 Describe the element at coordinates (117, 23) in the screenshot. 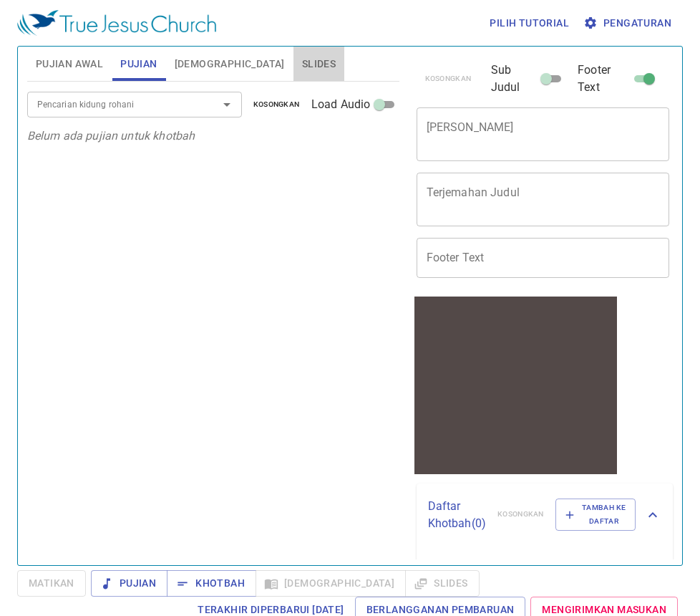

I see `img: True Jesus Church` at that location.